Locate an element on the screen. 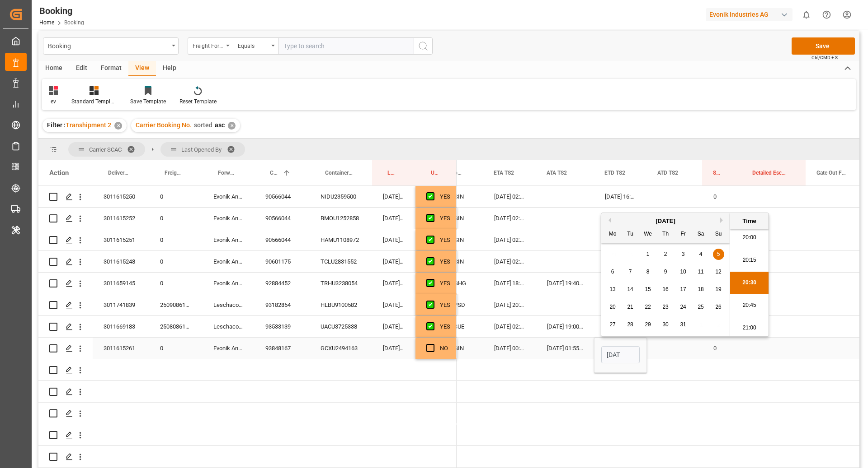 The height and width of the screenshot is (468, 868). span: 4 is located at coordinates (700, 254).